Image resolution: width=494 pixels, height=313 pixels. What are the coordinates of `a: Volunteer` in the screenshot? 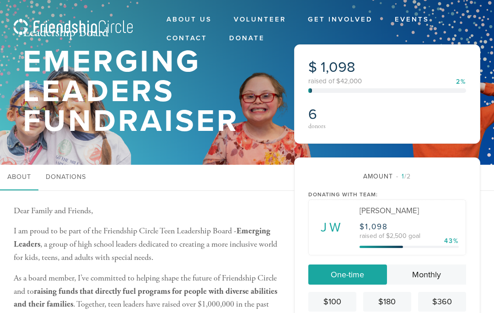 It's located at (260, 20).